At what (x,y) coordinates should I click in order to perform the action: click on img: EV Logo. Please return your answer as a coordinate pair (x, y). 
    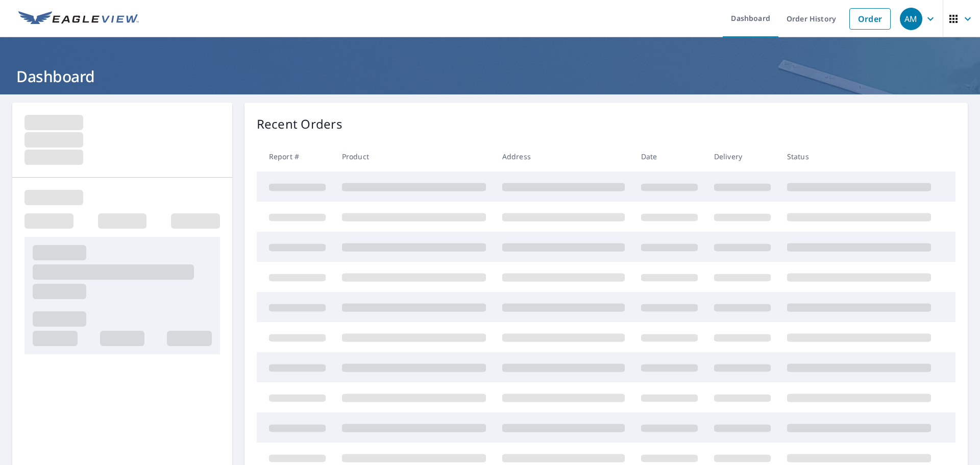
    Looking at the image, I should click on (79, 19).